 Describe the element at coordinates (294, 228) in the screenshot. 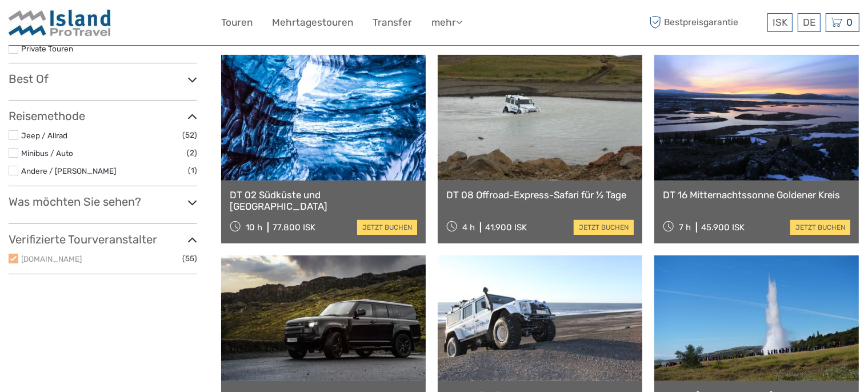

I see `div: 77.800 ISK` at that location.